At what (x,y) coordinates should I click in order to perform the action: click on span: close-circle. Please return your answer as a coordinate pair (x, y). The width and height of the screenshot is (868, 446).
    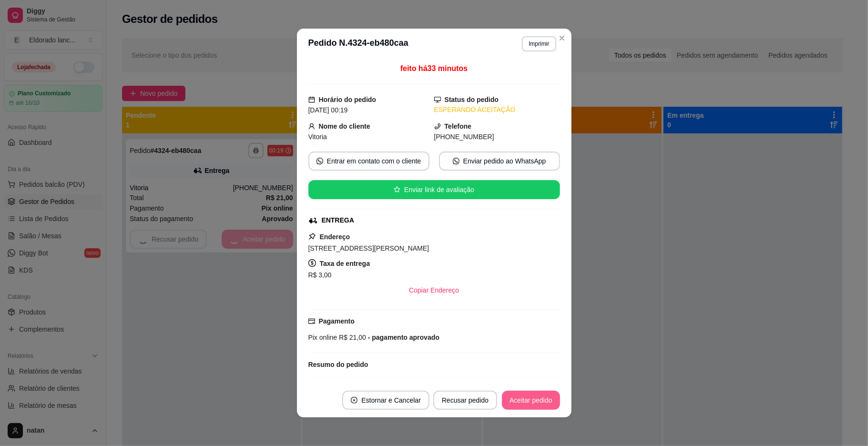
    Looking at the image, I should click on (354, 400).